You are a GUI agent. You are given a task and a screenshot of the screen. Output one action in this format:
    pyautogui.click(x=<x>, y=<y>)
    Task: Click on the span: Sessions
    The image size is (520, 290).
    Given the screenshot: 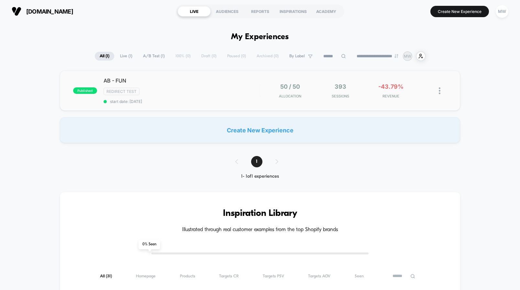 What is the action you would take?
    pyautogui.click(x=340, y=96)
    